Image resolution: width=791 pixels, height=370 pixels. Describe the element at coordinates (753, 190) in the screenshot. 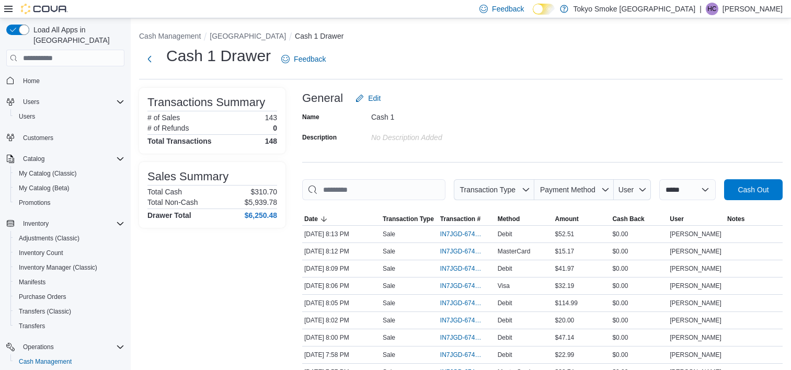

I see `span: Cash Out` at that location.